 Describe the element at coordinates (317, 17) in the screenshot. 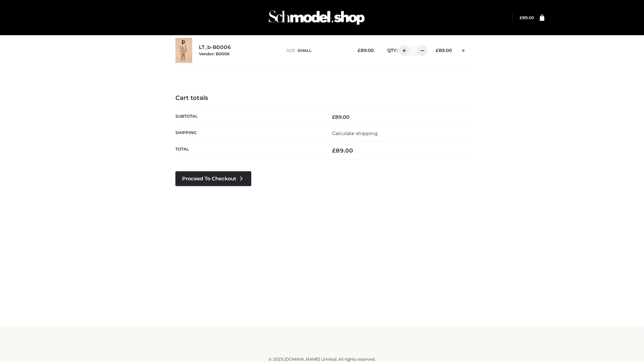

I see `a: Schmodel Admin 964` at that location.